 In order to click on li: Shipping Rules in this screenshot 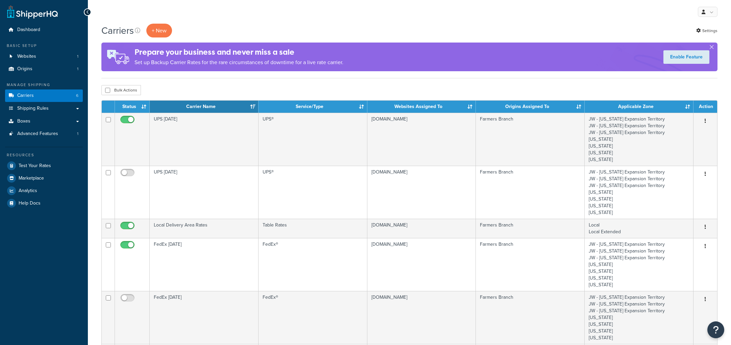, I will do `click(44, 109)`.